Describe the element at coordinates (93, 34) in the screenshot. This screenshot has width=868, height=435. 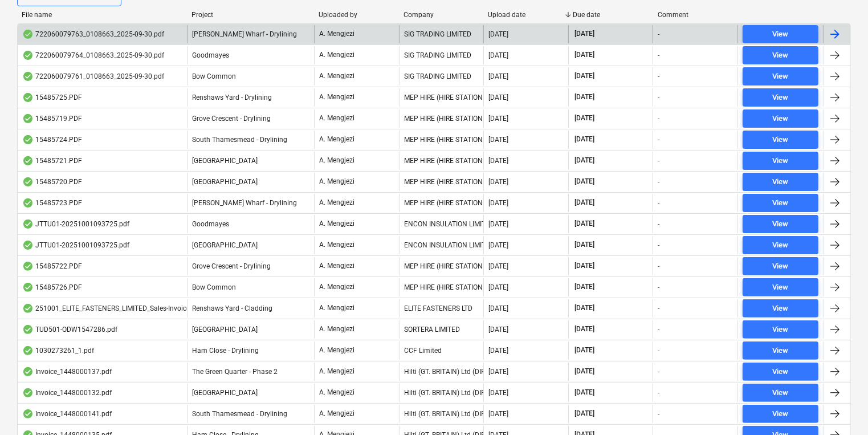
I see `div: 722060079763_0108663_2025-09-30.pdf` at that location.